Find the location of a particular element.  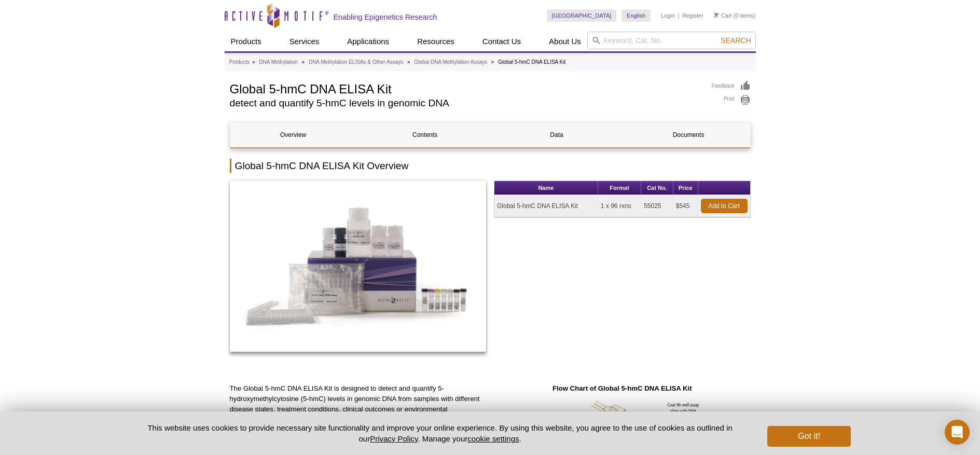

a: Global DNA Methylation Assays is located at coordinates (451, 62).